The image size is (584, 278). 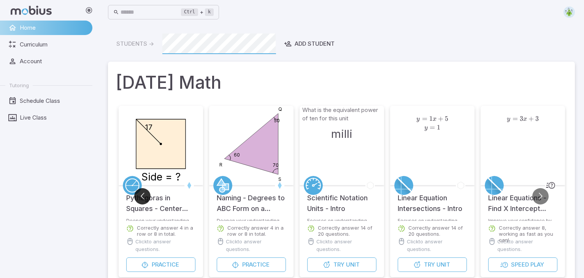 I want to click on text: 70, so click(x=276, y=165).